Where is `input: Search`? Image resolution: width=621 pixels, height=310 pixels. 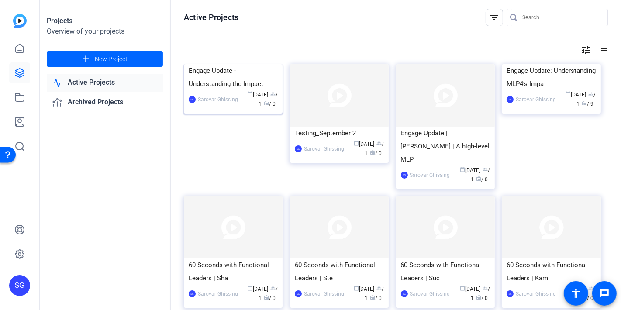 input: Search is located at coordinates (561, 17).